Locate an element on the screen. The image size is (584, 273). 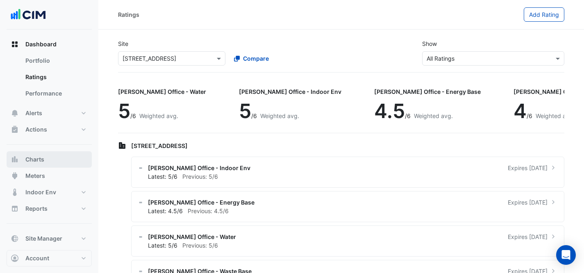
button: Compare is located at coordinates (251, 58).